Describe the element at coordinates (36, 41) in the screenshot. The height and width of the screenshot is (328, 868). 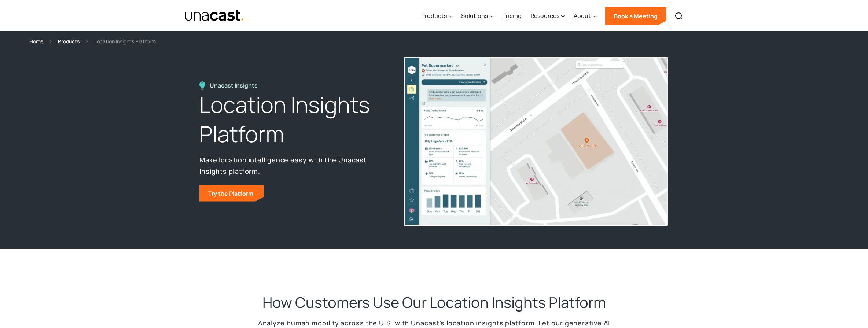
I see `a: Home` at that location.